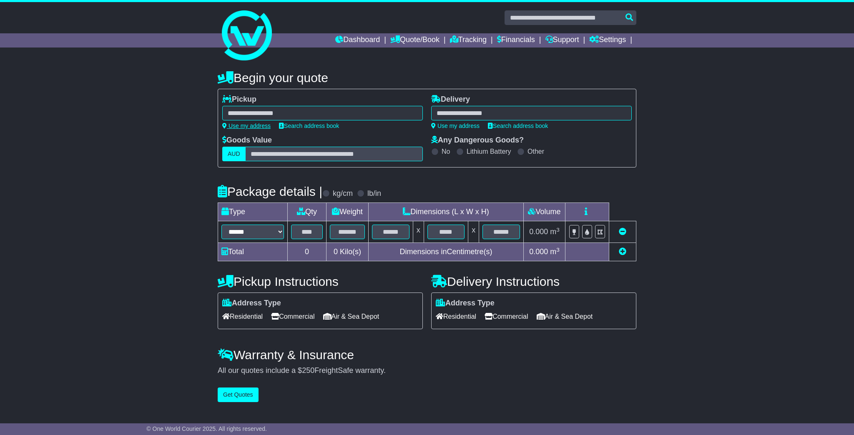 The width and height of the screenshot is (854, 435). I want to click on td: Type, so click(253, 212).